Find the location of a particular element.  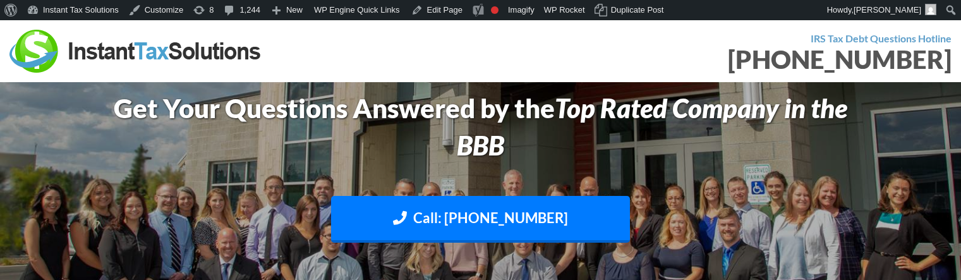

img: Instant Tax Solutions Logo is located at coordinates (136, 51).